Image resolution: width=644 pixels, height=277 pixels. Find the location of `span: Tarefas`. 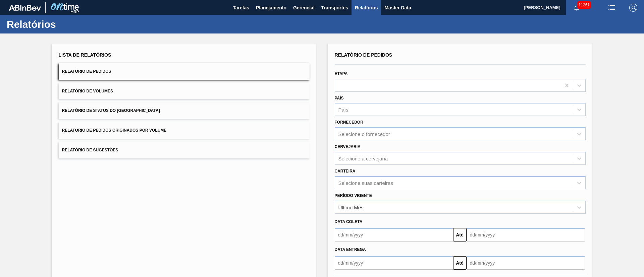

span: Tarefas is located at coordinates (241, 8).